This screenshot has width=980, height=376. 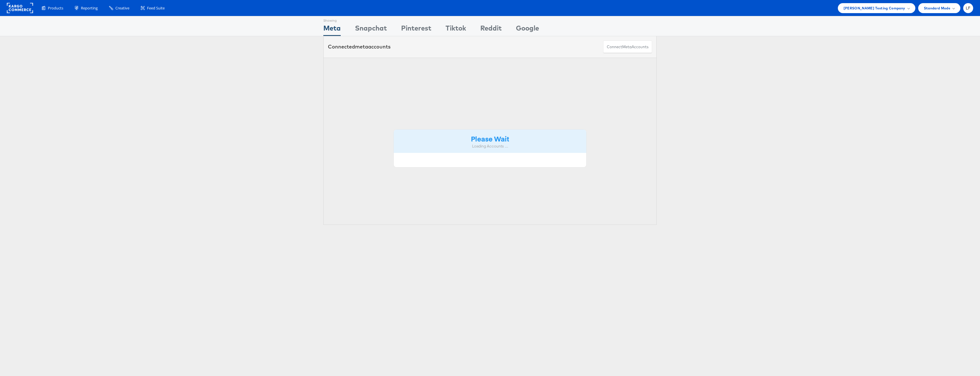 What do you see at coordinates (332, 30) in the screenshot?
I see `div: Meta` at bounding box center [332, 30].